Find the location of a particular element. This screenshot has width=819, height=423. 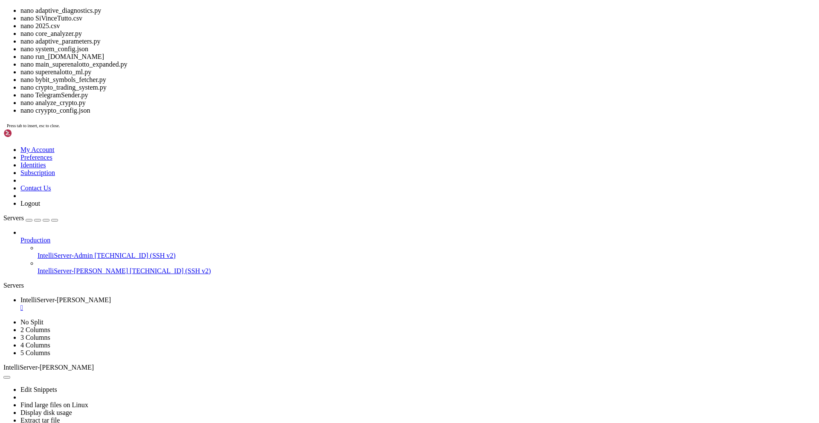

li: nano adaptive_parameters.py is located at coordinates (418, 41).